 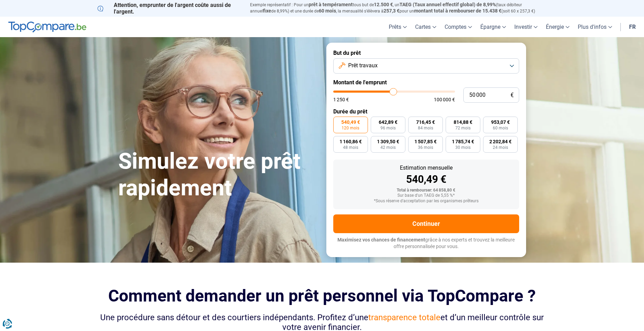 What do you see at coordinates (350, 128) in the screenshot?
I see `span: 120 mois` at bounding box center [350, 128].